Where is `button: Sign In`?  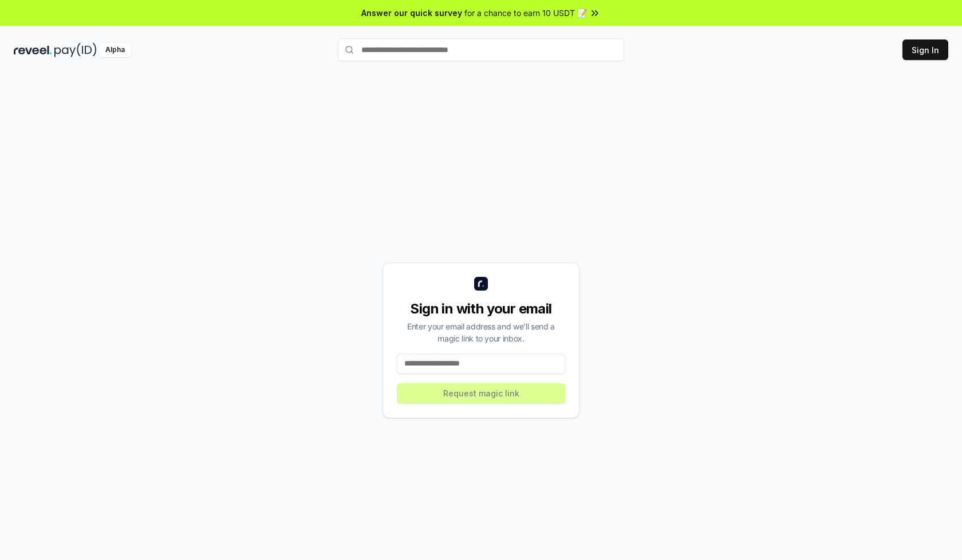
button: Sign In is located at coordinates (925, 50).